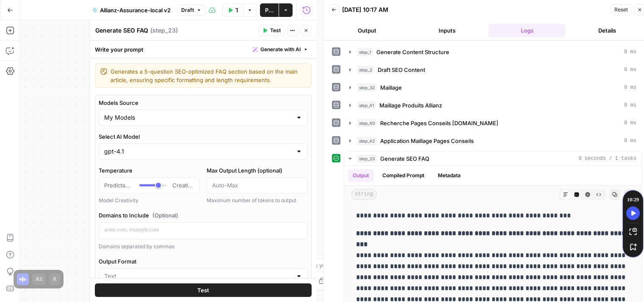 The width and height of the screenshot is (644, 302). I want to click on span: ( step_23 ), so click(164, 30).